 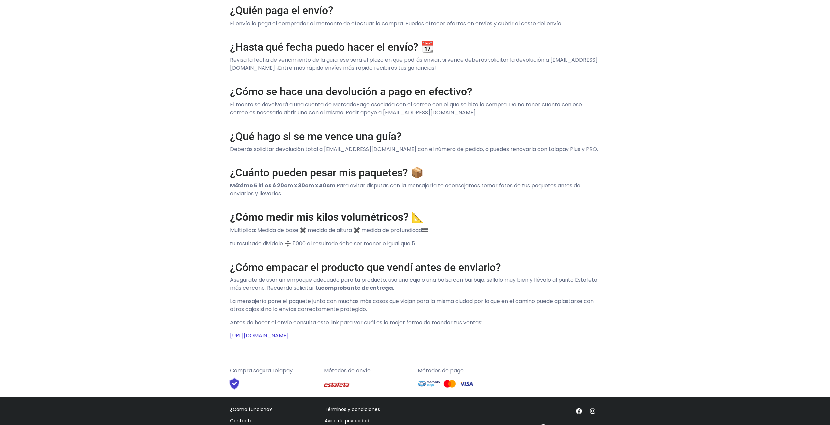 I want to click on strong: comprobante de entrega, so click(x=357, y=288).